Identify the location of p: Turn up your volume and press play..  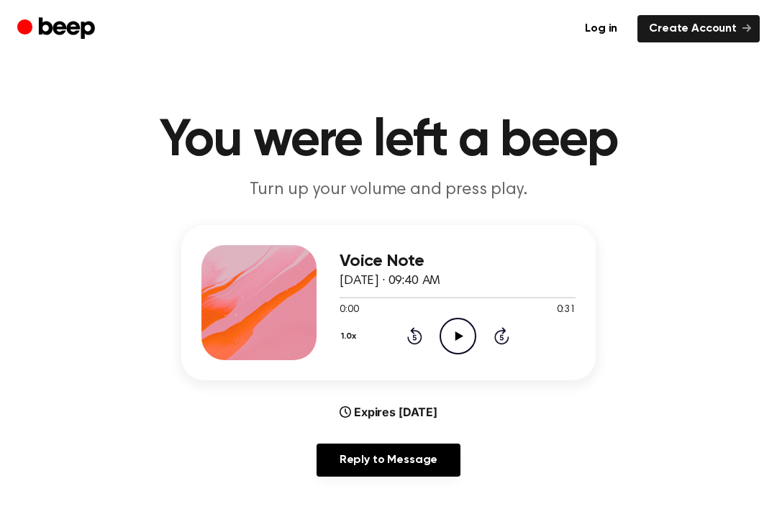
(388, 190).